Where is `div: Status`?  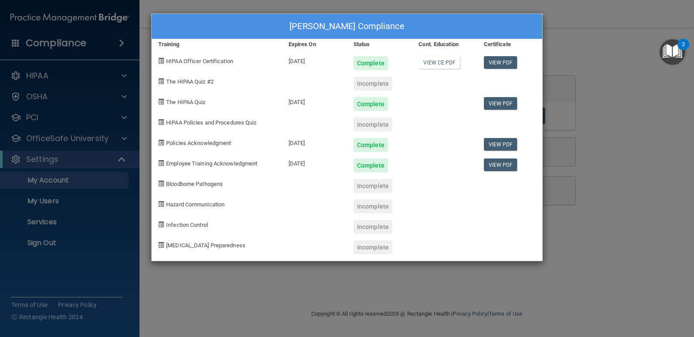 div: Status is located at coordinates (379, 44).